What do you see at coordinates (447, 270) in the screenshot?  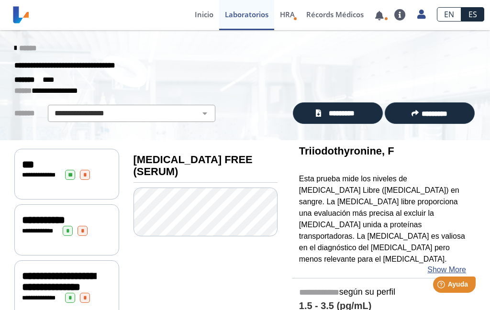 I see `a: Show More` at bounding box center [447, 270].